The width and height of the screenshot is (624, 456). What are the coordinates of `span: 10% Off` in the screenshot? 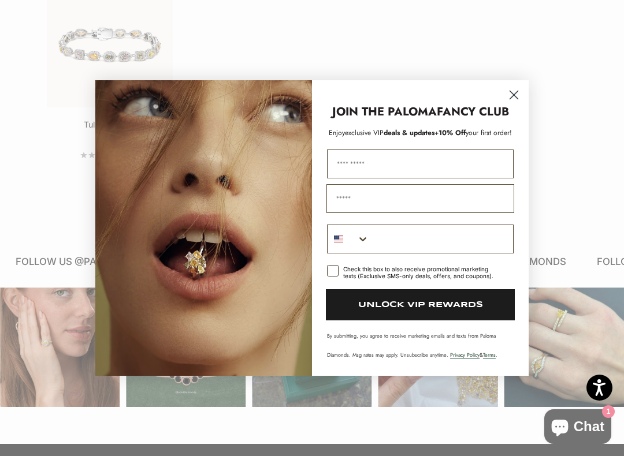 It's located at (452, 133).